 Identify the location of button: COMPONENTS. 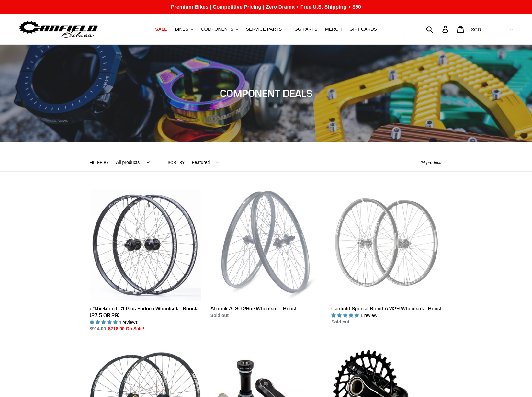
(220, 29).